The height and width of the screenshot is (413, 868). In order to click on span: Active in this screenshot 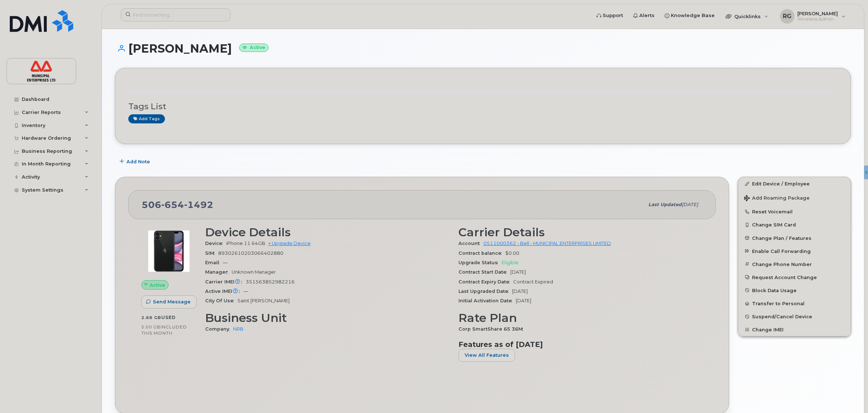, I will do `click(158, 285)`.